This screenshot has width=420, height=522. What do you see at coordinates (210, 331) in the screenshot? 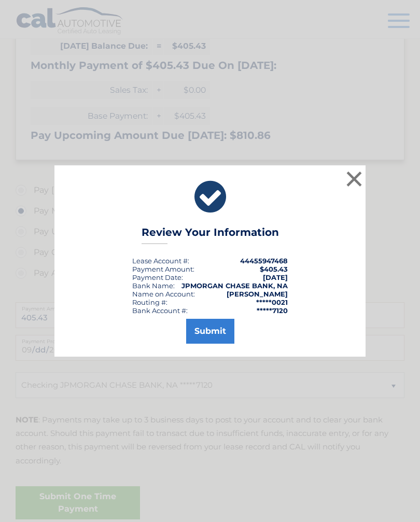
I see `button: Submit` at bounding box center [210, 331].